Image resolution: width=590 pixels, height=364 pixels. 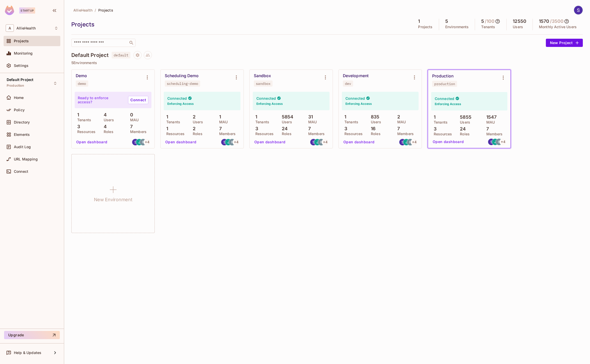 What do you see at coordinates (445, 84) in the screenshot?
I see `div: production` at bounding box center [445, 84].